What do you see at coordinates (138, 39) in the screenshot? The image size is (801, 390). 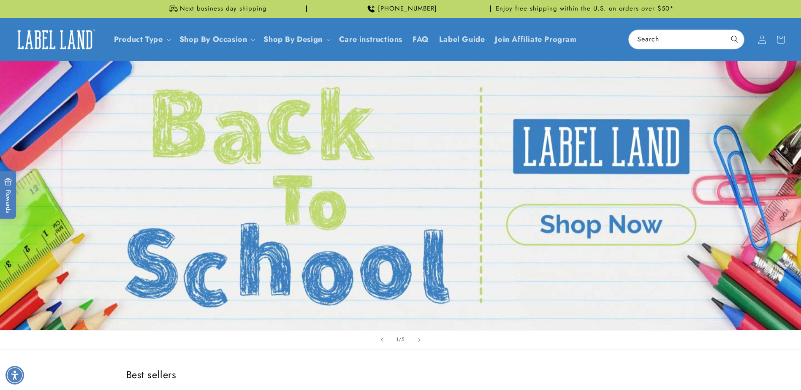 I see `a: Product Type` at bounding box center [138, 39].